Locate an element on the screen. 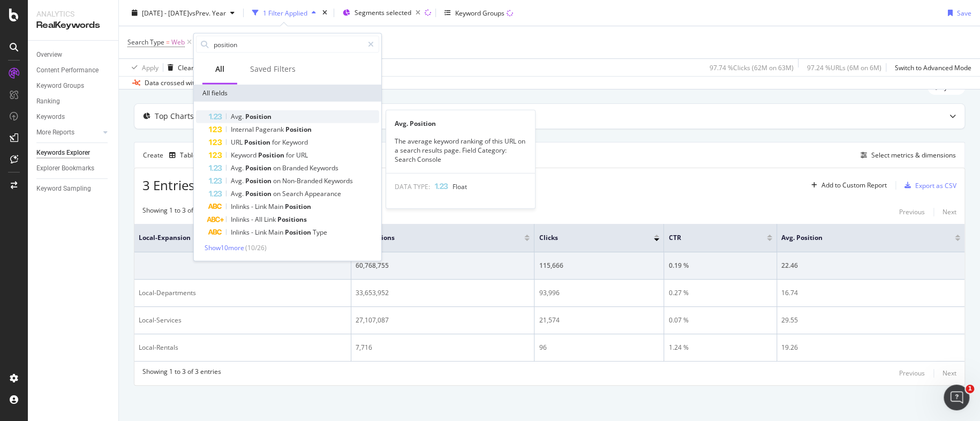  div: Explorer Bookmarks is located at coordinates (66, 168).